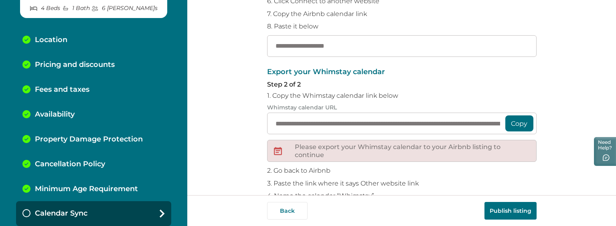 Image resolution: width=616 pixels, height=226 pixels. Describe the element at coordinates (86, 189) in the screenshot. I see `p: Minimum Age Requirement` at that location.